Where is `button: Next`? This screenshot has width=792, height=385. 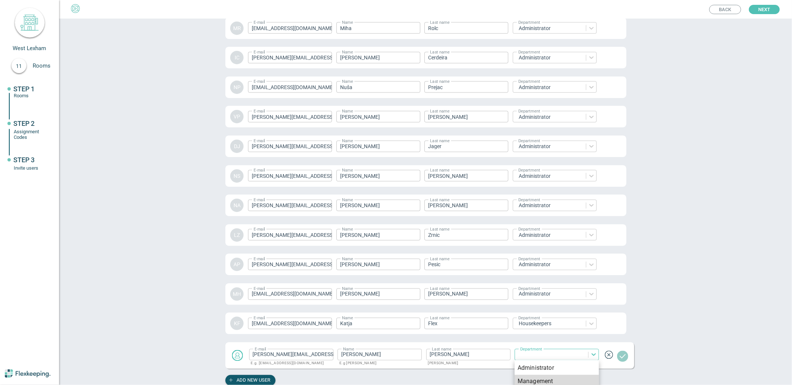 button: Next is located at coordinates (764, 9).